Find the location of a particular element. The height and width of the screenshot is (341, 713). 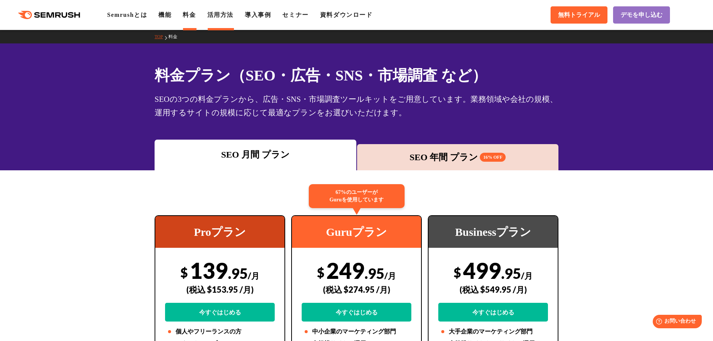

a: 活用方法 is located at coordinates (220, 15).